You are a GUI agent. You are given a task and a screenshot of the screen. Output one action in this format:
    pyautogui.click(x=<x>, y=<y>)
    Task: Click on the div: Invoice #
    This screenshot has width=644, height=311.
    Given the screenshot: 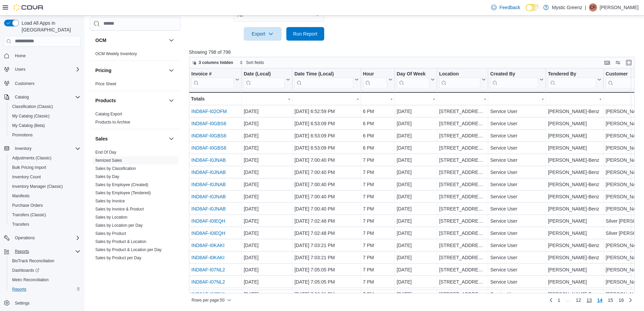 What is the action you would take?
    pyautogui.click(x=213, y=74)
    